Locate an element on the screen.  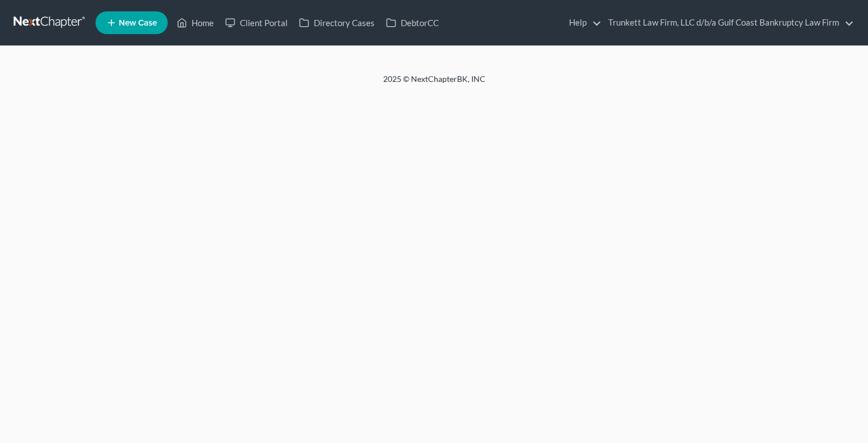
a: Directory Cases is located at coordinates (336, 23).